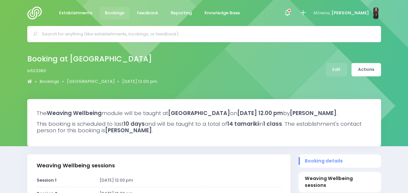 This screenshot has height=193, width=408. I want to click on a: Reporting, so click(181, 13).